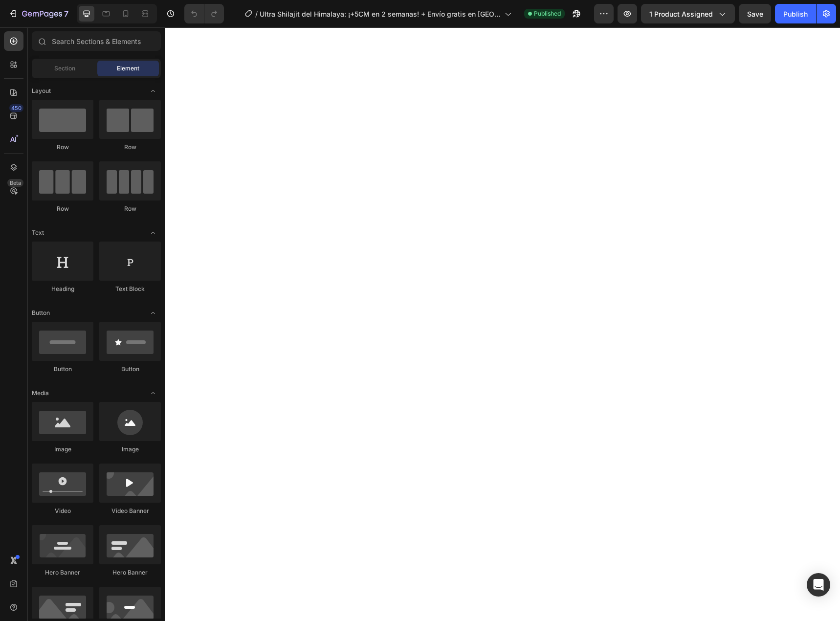 This screenshot has height=621, width=840. I want to click on span: Element, so click(128, 68).